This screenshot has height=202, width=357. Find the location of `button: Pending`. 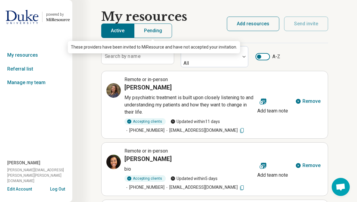

button: Pending is located at coordinates (153, 31).